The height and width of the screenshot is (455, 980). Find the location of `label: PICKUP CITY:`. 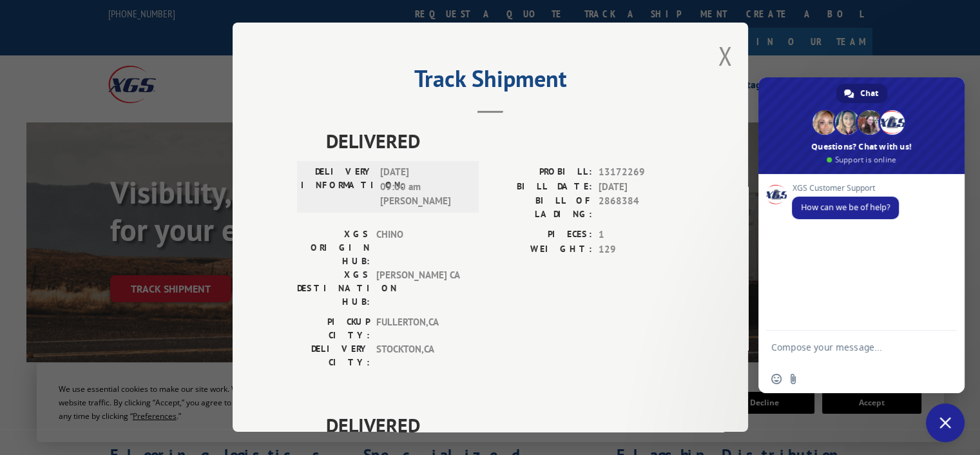

label: PICKUP CITY: is located at coordinates (333, 329).